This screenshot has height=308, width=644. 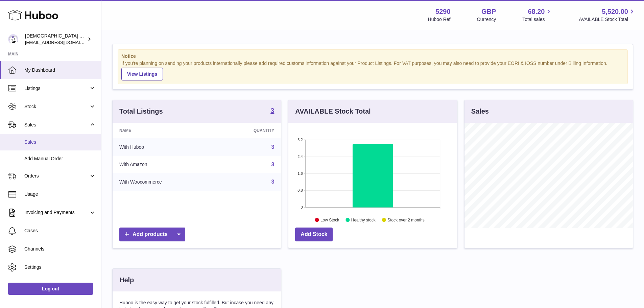 I want to click on a: Add Stock, so click(x=313, y=234).